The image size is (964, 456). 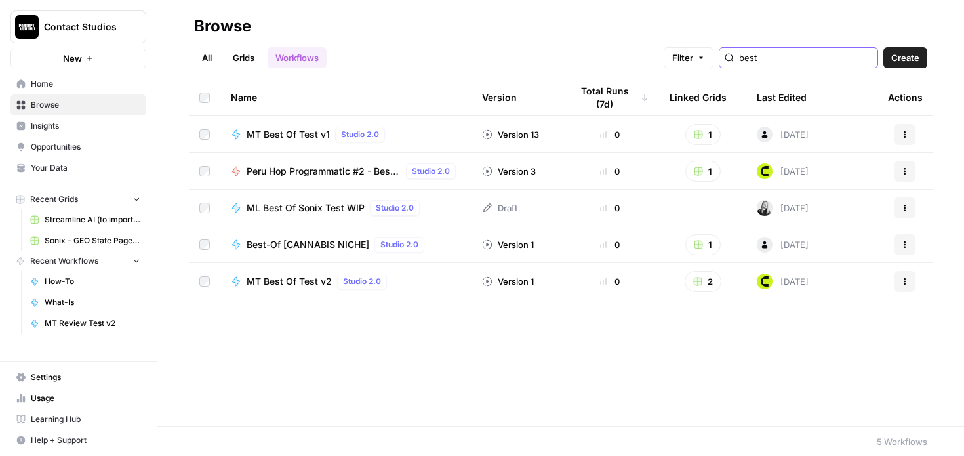 I want to click on div: Version 3, so click(x=509, y=171).